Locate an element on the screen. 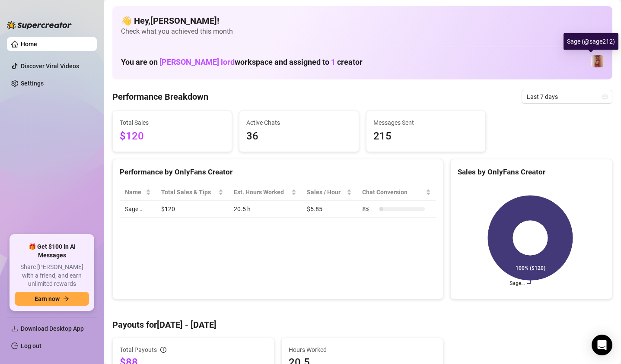 The image size is (621, 364). td: $120 is located at coordinates (192, 209).